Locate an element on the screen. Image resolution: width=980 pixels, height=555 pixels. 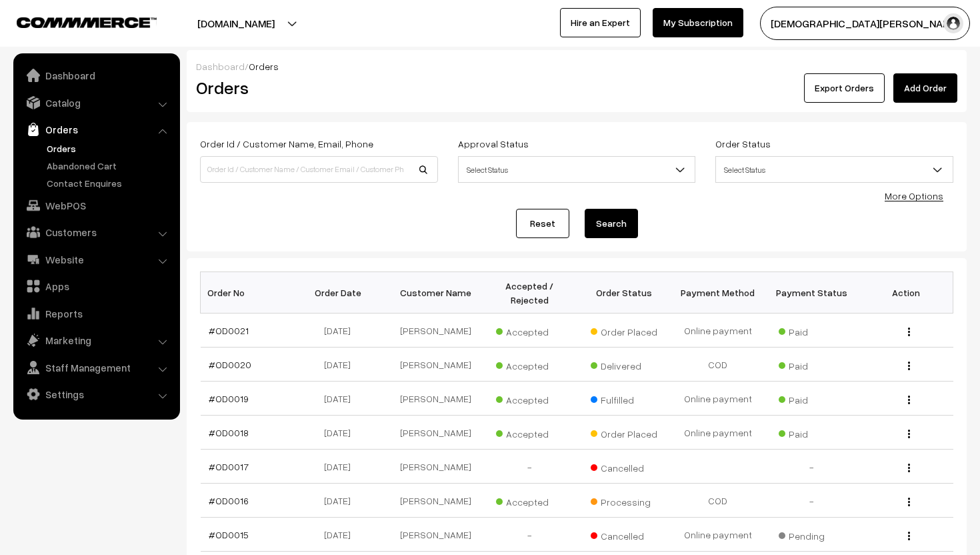
a: Reset is located at coordinates (543, 224).